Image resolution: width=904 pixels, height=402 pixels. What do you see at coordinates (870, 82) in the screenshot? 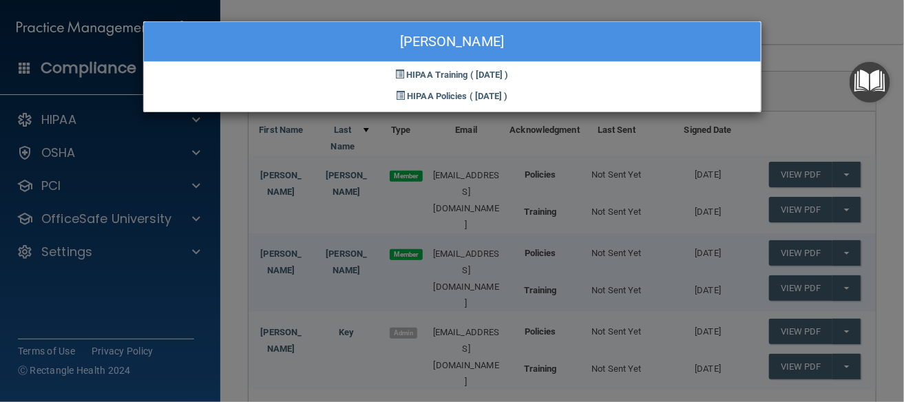
I see `button: Open Resource Center` at bounding box center [870, 82].